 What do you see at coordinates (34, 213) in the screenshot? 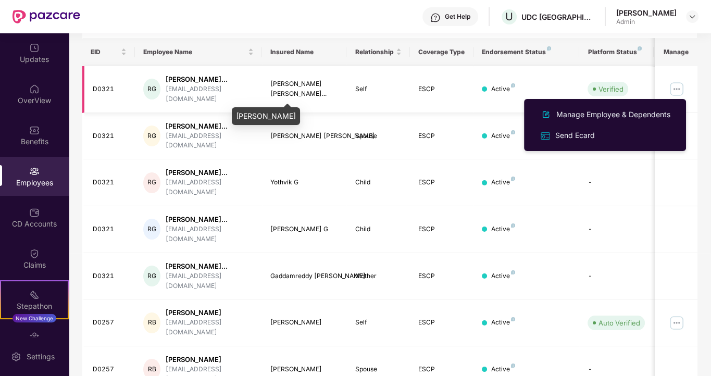
I see `img: svg+xml;base64,PHN2ZyBpZD0iQ0RfQWNjb3VudHMiIGRhdGEtbmFtZT0iQ0QgQWNjb3VudHMiIHhtbG5zPSJodHRwOi8vd3...` at bounding box center [34, 213].